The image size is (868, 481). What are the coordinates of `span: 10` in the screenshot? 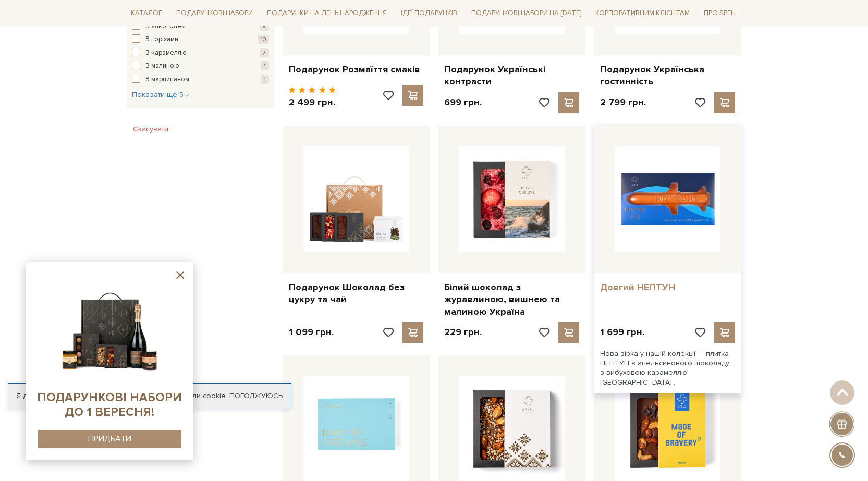 It's located at (263, 39).